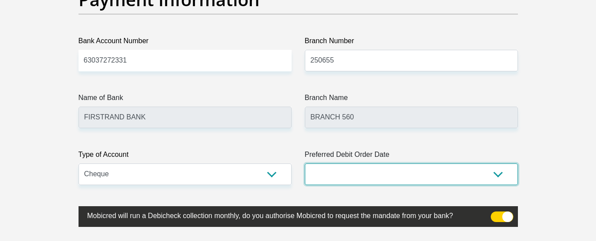 The height and width of the screenshot is (241, 596). What do you see at coordinates (185, 117) in the screenshot?
I see `input: Name of Bank` at bounding box center [185, 117].